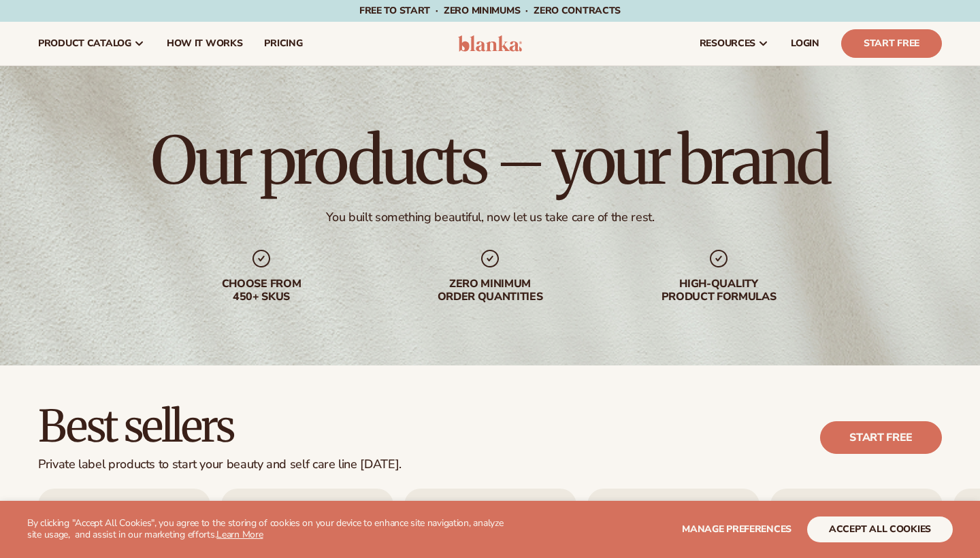  I want to click on div: Choose from 450+ Skus, so click(261, 291).